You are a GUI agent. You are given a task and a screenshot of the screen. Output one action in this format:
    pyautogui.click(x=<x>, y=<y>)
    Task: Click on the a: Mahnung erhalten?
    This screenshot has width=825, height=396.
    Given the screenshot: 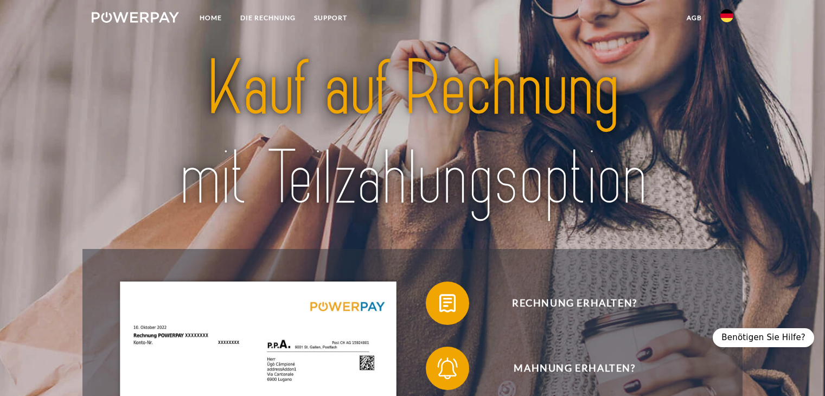 What is the action you would take?
    pyautogui.click(x=567, y=368)
    